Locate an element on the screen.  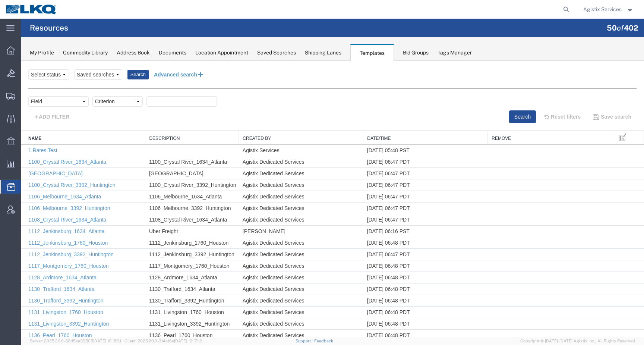
button: Agistix Services is located at coordinates (609, 9).